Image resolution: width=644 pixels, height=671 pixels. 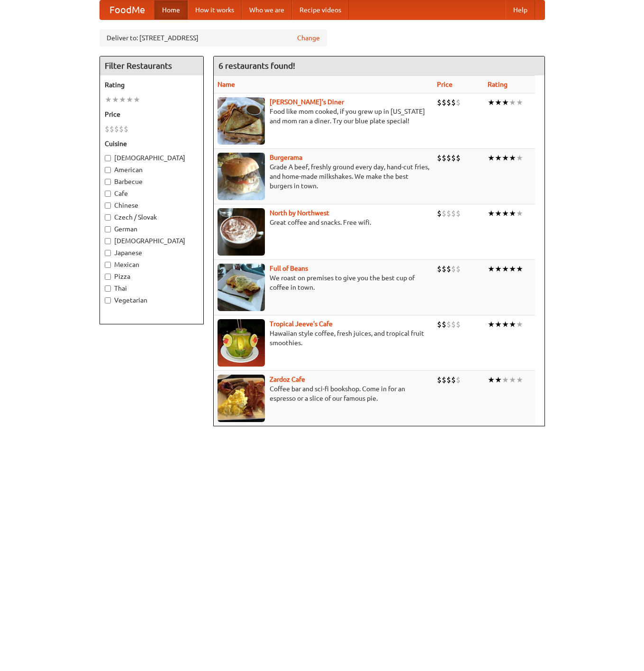 I want to click on img: zardoz.jpg, so click(x=241, y=398).